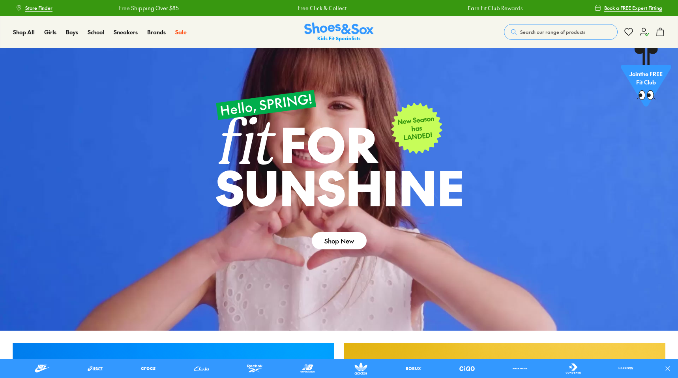  Describe the element at coordinates (494, 8) in the screenshot. I see `a: Earn Fit Club Rewards` at that location.